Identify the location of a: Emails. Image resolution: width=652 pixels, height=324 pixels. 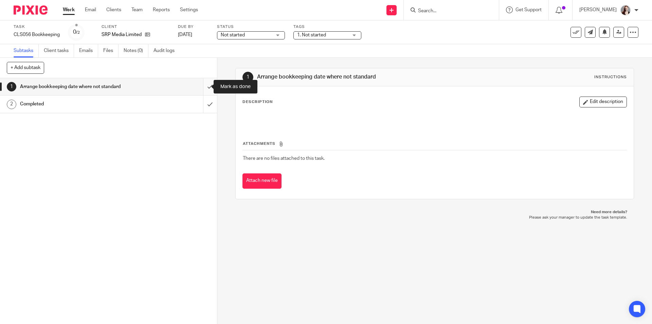
(89, 51).